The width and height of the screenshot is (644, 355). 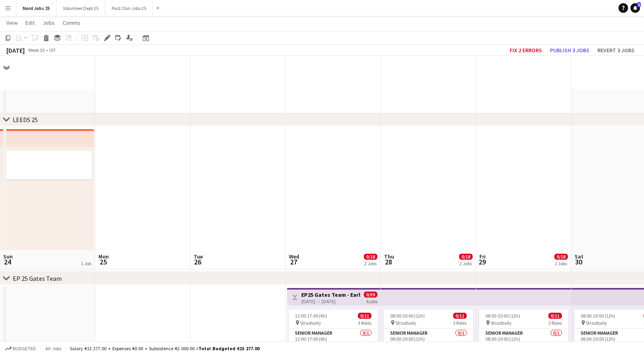 What do you see at coordinates (164, 348) in the screenshot?
I see `div: Salary €13 277.00 + Expenses €0.00 + Subsistence €2 000.00 =` at bounding box center [164, 348].